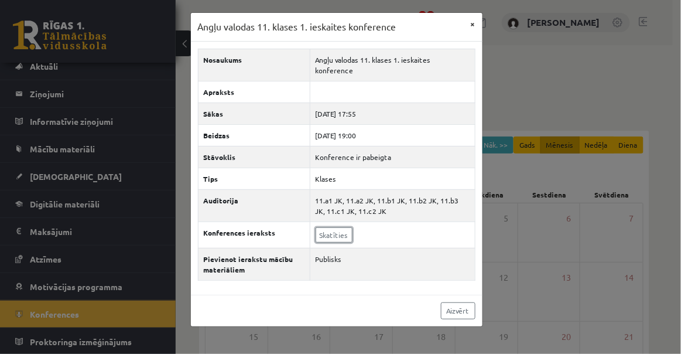 The width and height of the screenshot is (681, 354). What do you see at coordinates (392, 264) in the screenshot?
I see `td: Publisks` at bounding box center [392, 264].